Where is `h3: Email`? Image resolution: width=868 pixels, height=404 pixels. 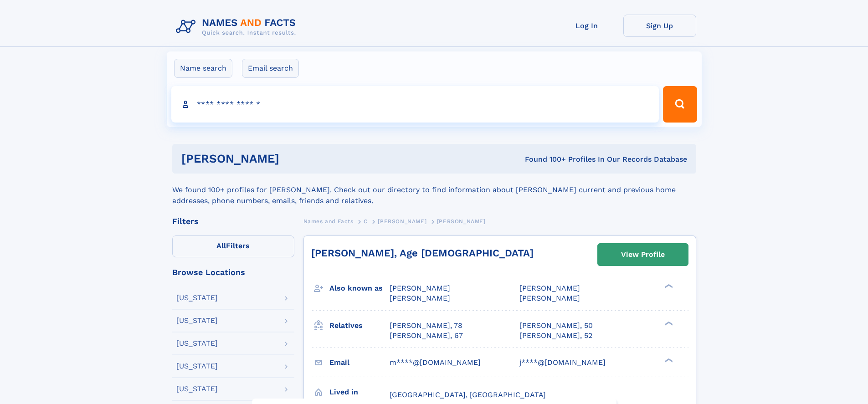
h3: Email is located at coordinates (359, 362).